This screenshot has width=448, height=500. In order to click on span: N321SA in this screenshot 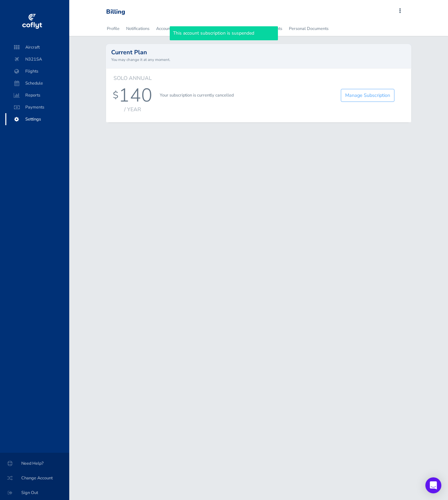, I will do `click(37, 59)`.